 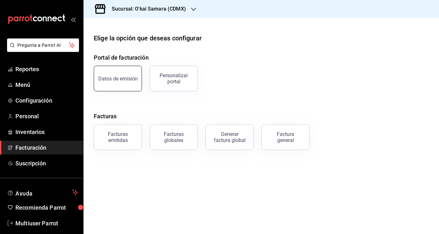 What do you see at coordinates (148, 38) in the screenshot?
I see `div: Elige la opción que deseas configurar` at bounding box center [148, 38].